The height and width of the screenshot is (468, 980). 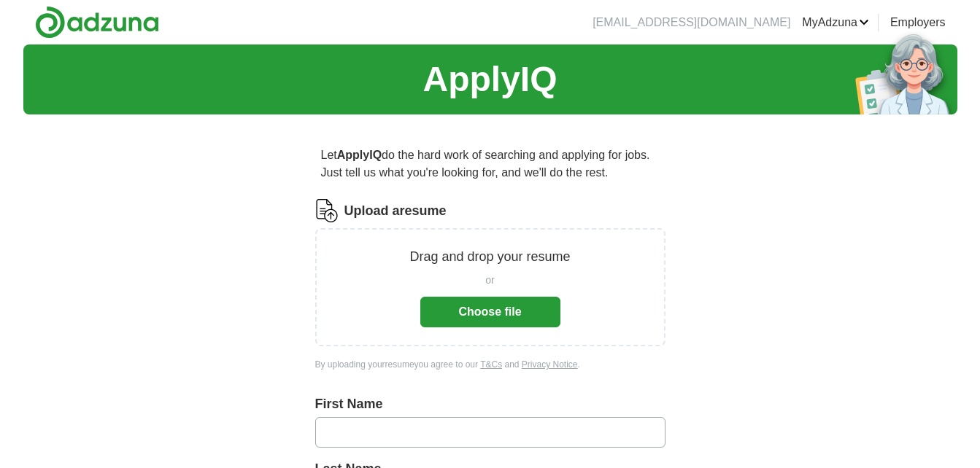 What do you see at coordinates (549, 365) in the screenshot?
I see `a: Privacy Notice` at bounding box center [549, 365].